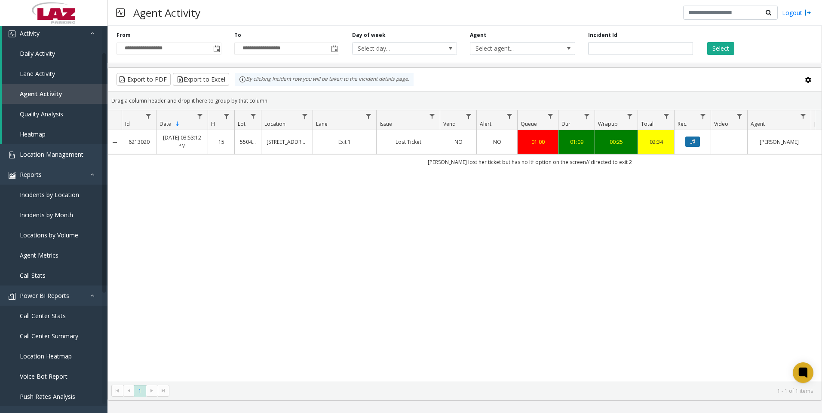 The width and height of the screenshot is (822, 413). What do you see at coordinates (139, 142) in the screenshot?
I see `a: 6213020` at bounding box center [139, 142].